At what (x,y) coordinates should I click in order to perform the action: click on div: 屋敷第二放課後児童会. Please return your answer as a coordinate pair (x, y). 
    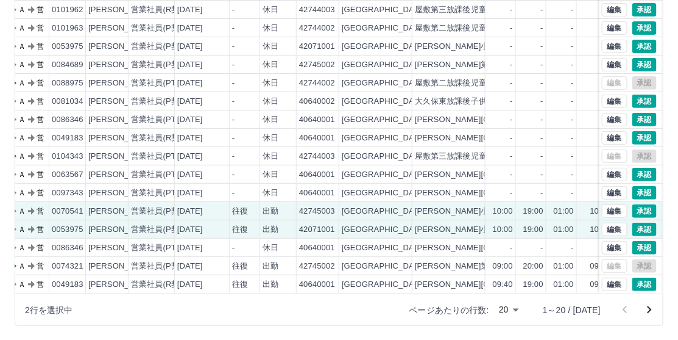
    Looking at the image, I should click on (455, 83).